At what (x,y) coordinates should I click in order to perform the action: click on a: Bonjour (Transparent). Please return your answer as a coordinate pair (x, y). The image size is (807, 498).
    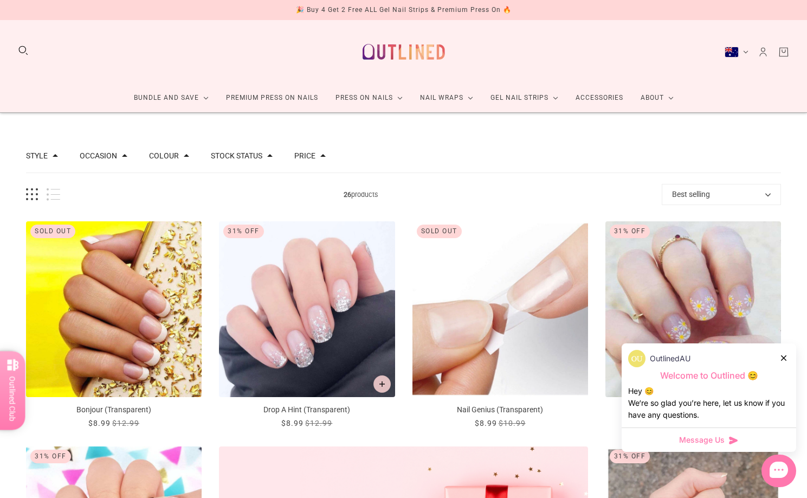
    Looking at the image, I should click on (114, 325).